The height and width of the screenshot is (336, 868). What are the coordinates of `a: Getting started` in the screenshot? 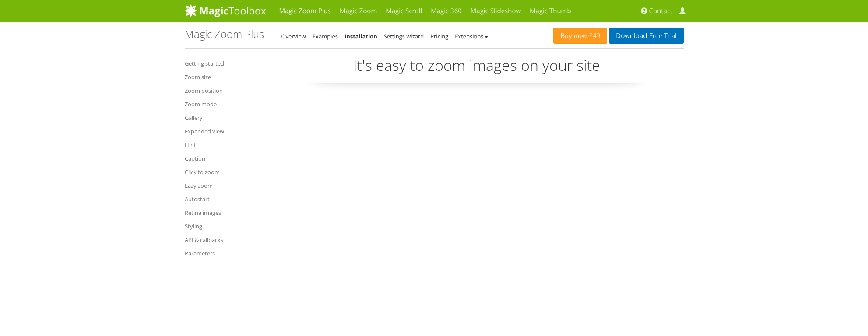 It's located at (221, 63).